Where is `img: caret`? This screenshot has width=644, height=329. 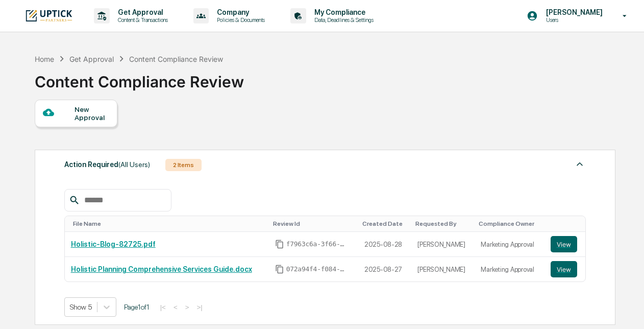
img: caret is located at coordinates (580, 164).